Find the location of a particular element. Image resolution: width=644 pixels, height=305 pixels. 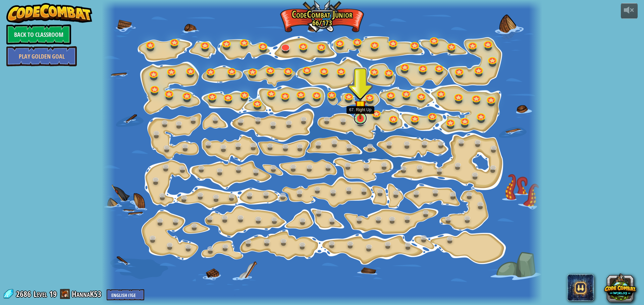

a: Play Golden Goal is located at coordinates (41, 56).